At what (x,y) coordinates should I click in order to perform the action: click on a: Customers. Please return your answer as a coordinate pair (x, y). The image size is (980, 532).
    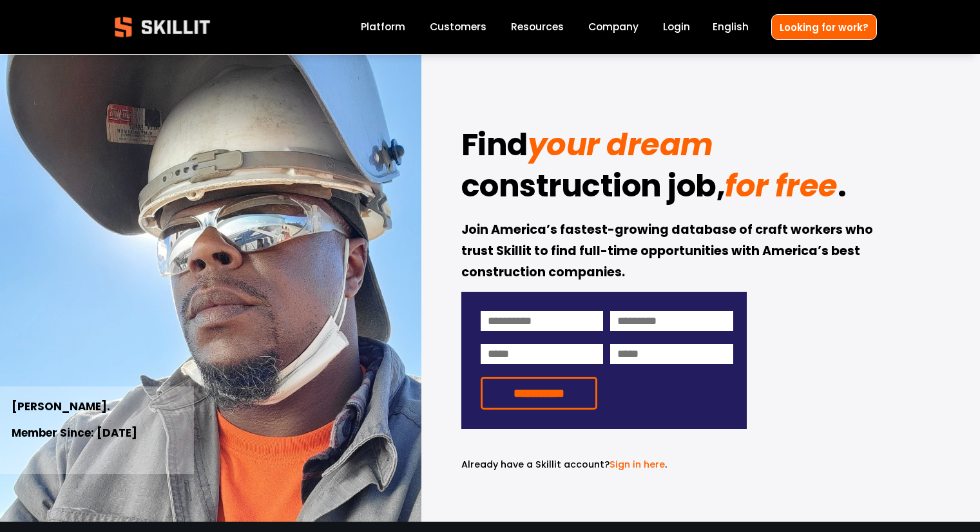
    Looking at the image, I should click on (458, 27).